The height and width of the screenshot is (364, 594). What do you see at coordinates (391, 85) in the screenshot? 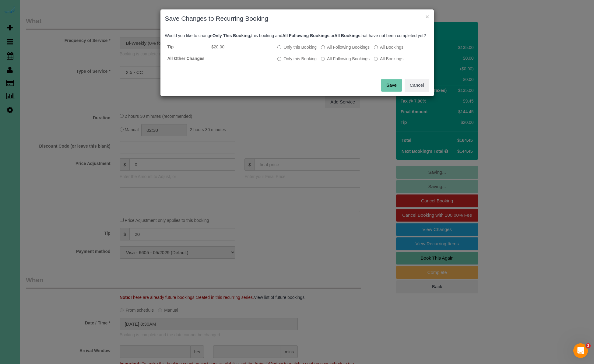
I see `button: Save` at bounding box center [391, 85].